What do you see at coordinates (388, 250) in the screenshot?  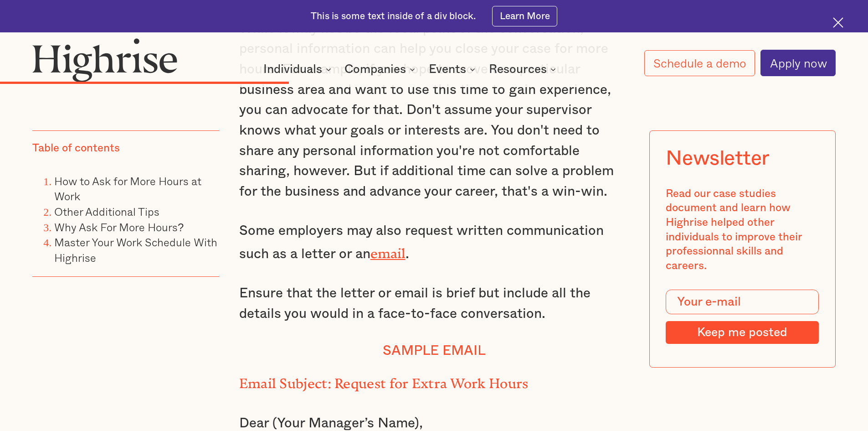 I see `a: email` at bounding box center [388, 250].